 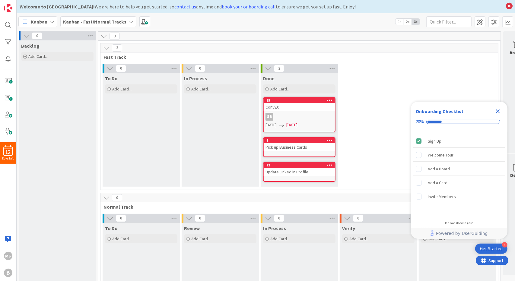 What do you see at coordinates (440, 155) in the screenshot?
I see `div: Welcome Tour` at bounding box center [440, 155].